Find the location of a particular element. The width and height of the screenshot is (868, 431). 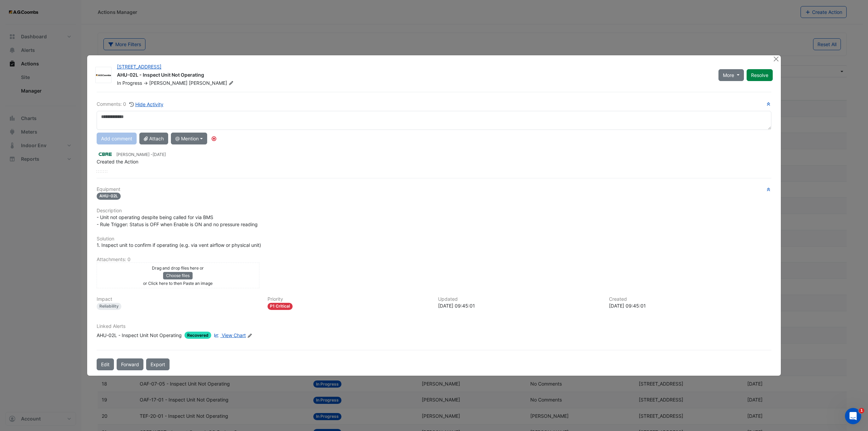

small: or Click here to then Paste an image is located at coordinates (178, 283).